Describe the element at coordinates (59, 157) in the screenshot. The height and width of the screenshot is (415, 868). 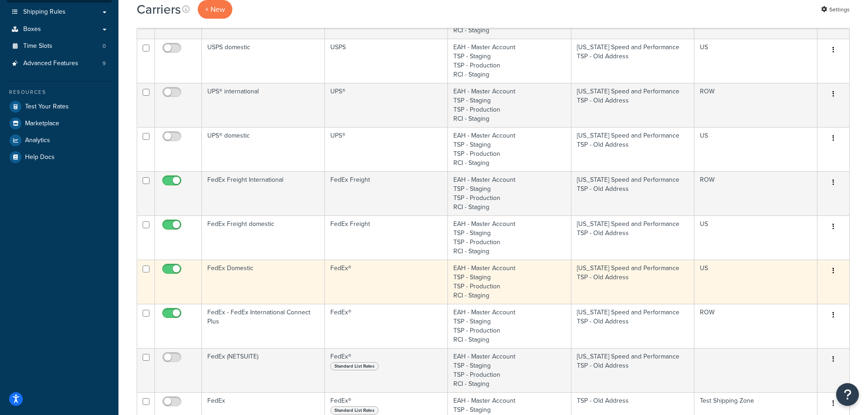
I see `li: Help Docs` at that location.